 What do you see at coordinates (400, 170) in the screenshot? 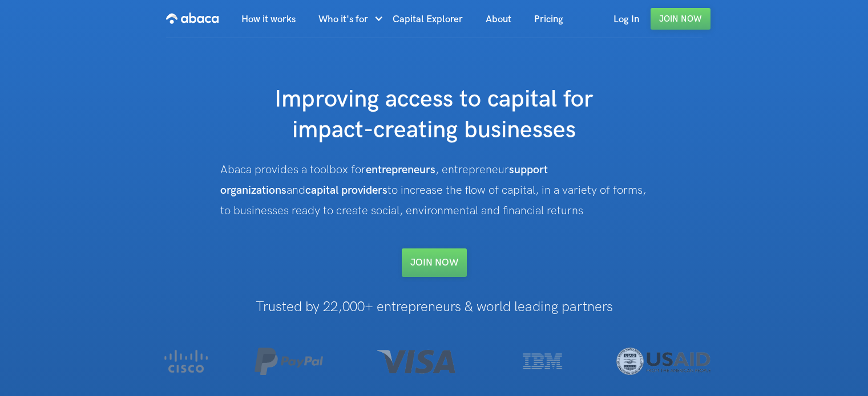
I see `strong: entrepreneurs` at bounding box center [400, 170].